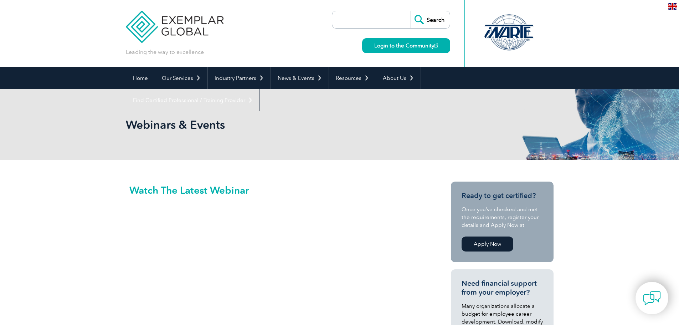 The height and width of the screenshot is (325, 679). I want to click on h1: Webinars & Events, so click(263, 124).